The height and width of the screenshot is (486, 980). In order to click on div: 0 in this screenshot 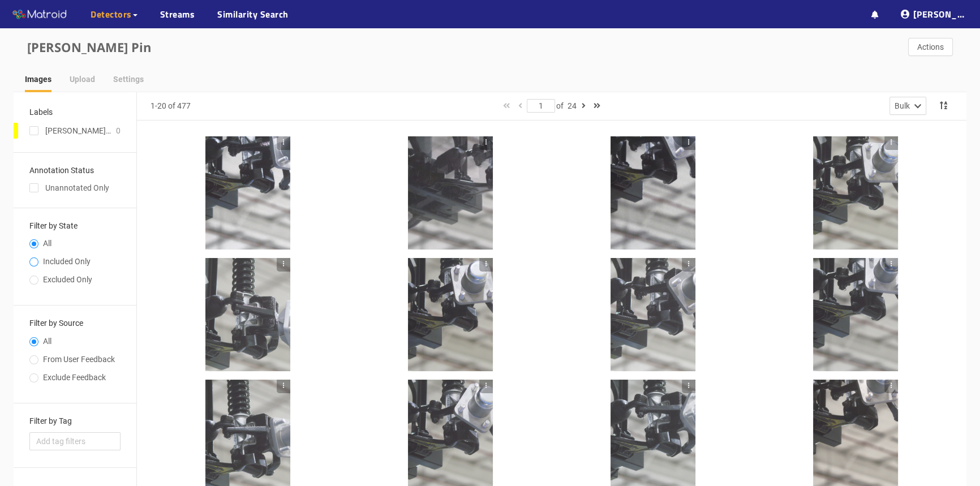, I will do `click(118, 131)`.